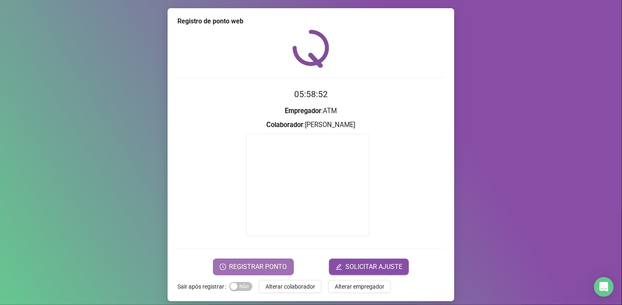  I want to click on button: Alterar empregador, so click(359, 286).